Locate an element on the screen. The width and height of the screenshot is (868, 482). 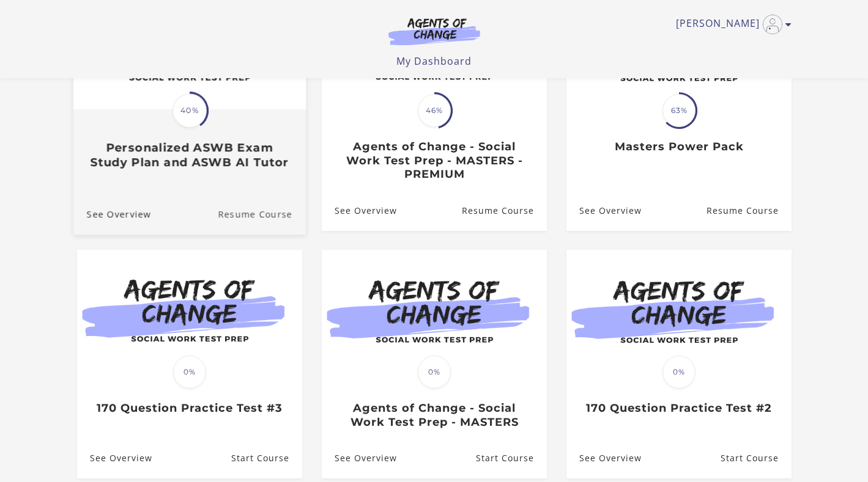
a: Agents of Change - Social Work Test Prep - MASTERS - PREMIUM: Resume Course is located at coordinates (503, 210).